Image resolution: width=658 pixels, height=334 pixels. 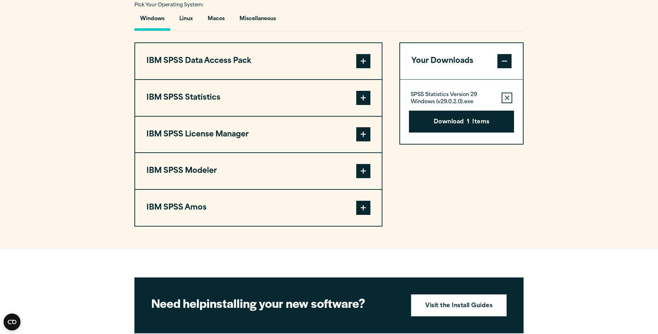 What do you see at coordinates (453, 99) in the screenshot?
I see `p: SPSS Statistics Version 29 Windows (v29.0.2.0).exe` at bounding box center [453, 99].